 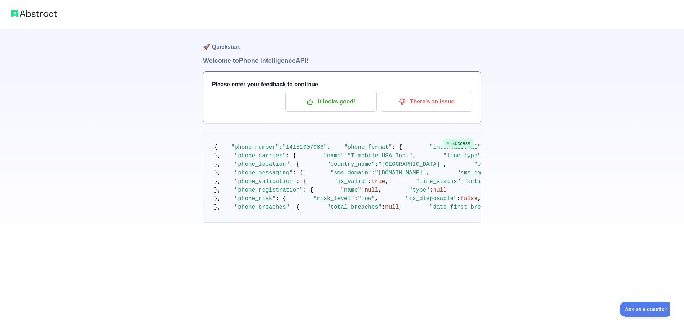 What do you see at coordinates (269, 190) in the screenshot?
I see `span: "phone_registration"` at bounding box center [269, 190].